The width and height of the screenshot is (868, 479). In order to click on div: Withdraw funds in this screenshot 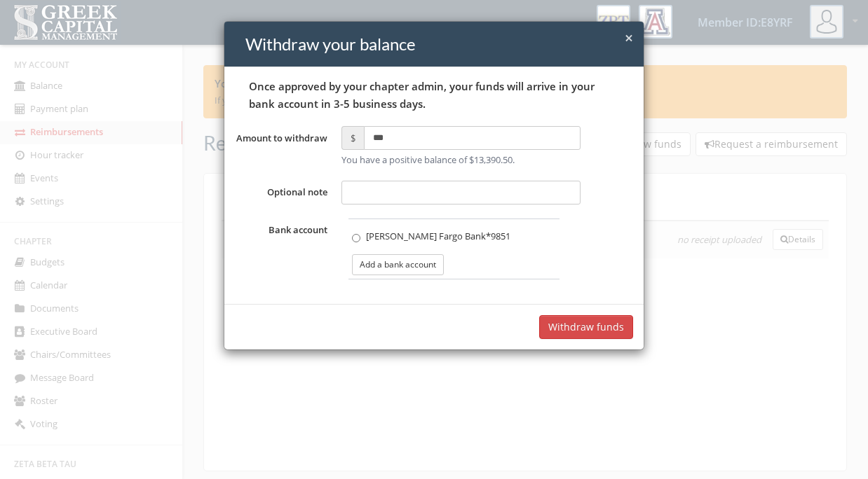, I will do `click(586, 327)`.